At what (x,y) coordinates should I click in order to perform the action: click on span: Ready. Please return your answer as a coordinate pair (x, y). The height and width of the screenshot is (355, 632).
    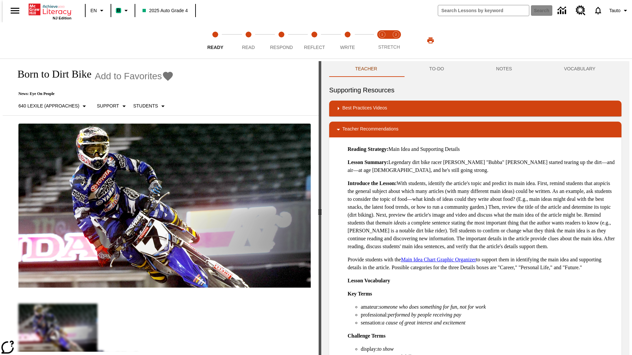
    Looking at the image, I should click on (215, 47).